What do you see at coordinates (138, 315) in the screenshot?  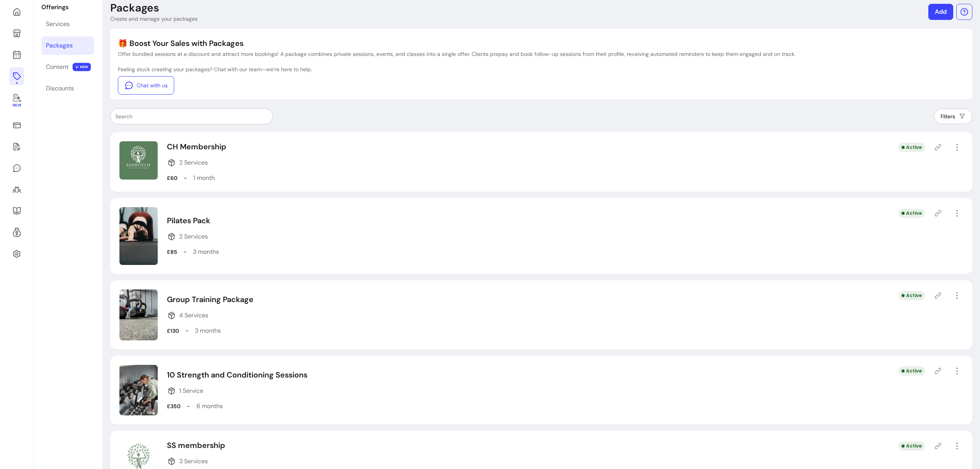 I see `img: Image of Group Training Package` at bounding box center [138, 315].